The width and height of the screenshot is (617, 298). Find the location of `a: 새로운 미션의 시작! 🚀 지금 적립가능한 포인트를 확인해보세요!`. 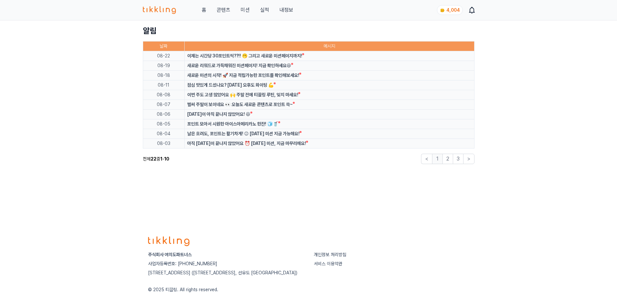

a: 새로운 미션의 시작! 🚀 지금 적립가능한 포인트를 확인해보세요! is located at coordinates (329, 75).